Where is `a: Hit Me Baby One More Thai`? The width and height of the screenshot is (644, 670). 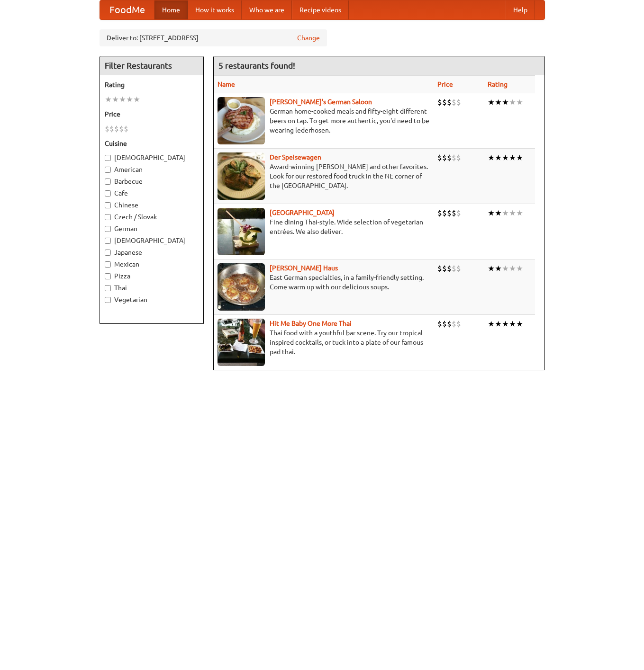 a: Hit Me Baby One More Thai is located at coordinates (310, 323).